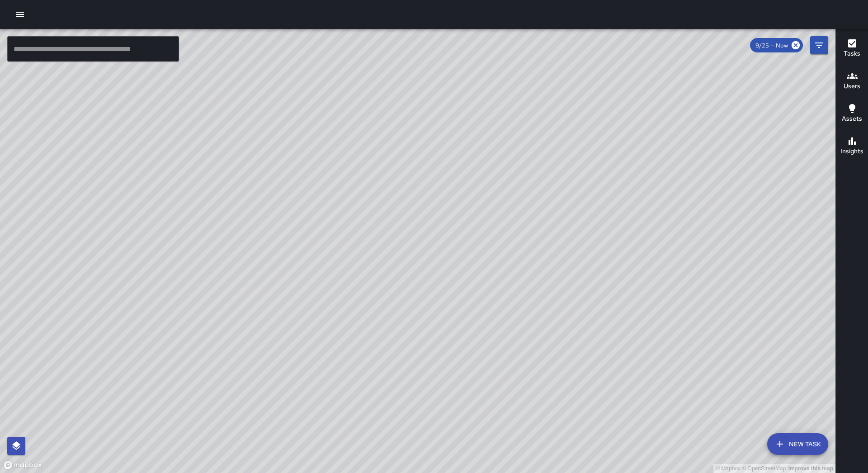  I want to click on button: Assets, so click(852, 114).